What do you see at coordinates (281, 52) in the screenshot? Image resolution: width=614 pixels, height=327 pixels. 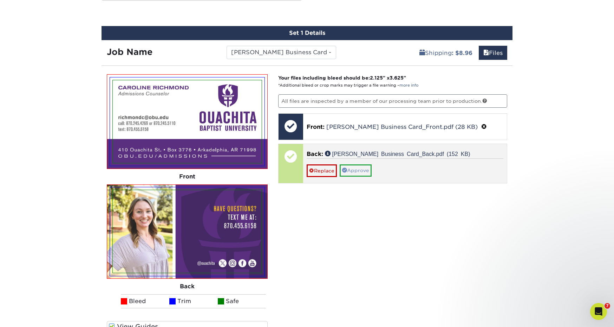 I see `input: Enter a job name` at bounding box center [281, 52].